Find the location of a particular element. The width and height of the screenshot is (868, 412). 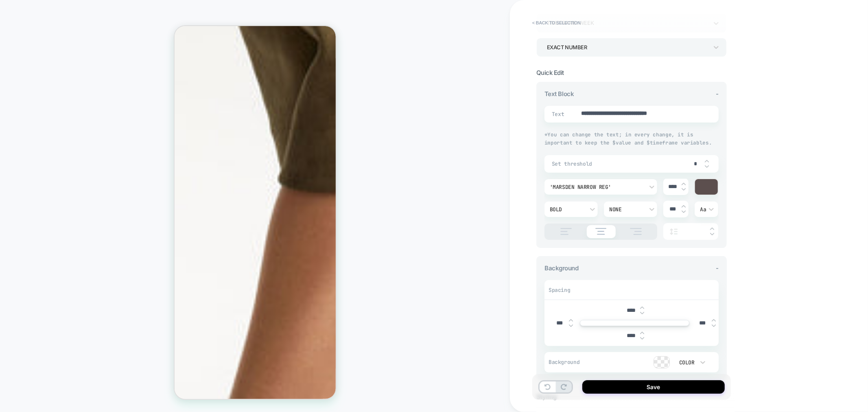

img: align text right is located at coordinates (636, 231).